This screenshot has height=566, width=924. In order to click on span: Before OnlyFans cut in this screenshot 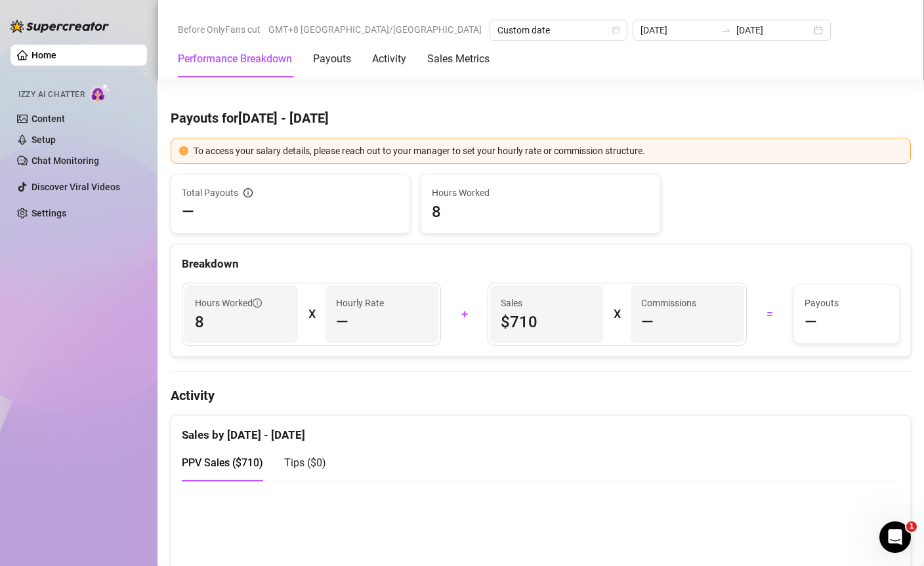, I will do `click(219, 30)`.